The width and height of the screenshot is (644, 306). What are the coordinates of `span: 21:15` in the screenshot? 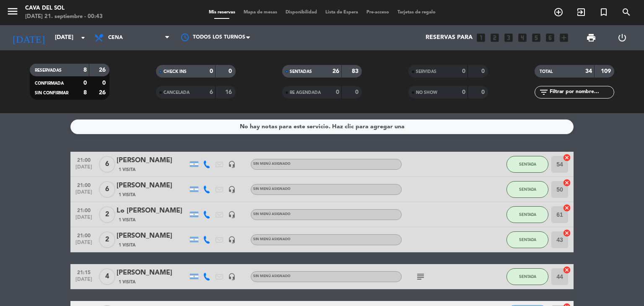 It's located at (84, 271).